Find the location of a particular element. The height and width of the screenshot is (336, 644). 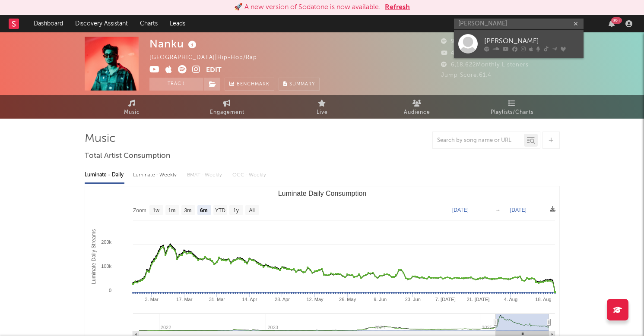

text: 18. Aug is located at coordinates (542, 300).